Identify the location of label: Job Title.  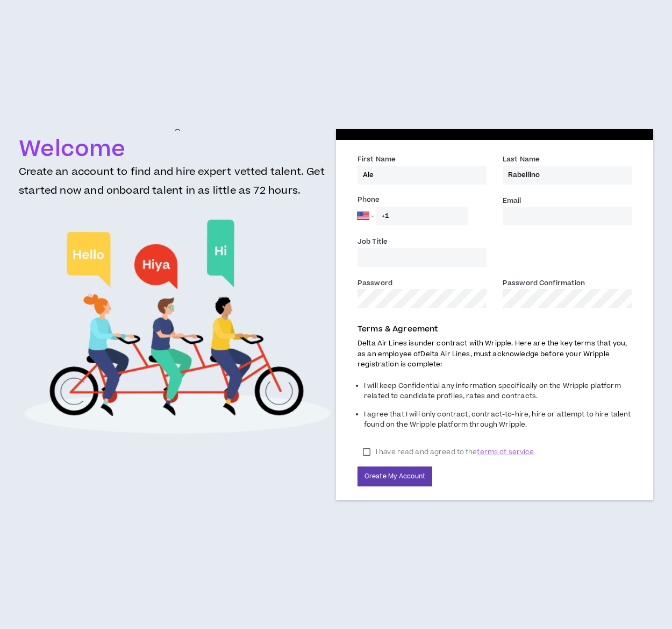
(373, 243).